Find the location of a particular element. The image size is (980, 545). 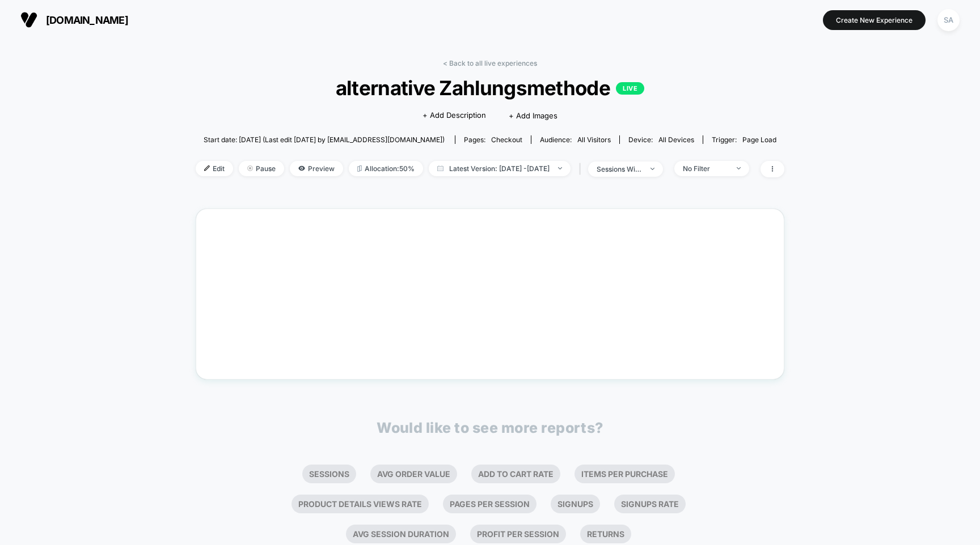

div: sessions with impression is located at coordinates (619, 169).